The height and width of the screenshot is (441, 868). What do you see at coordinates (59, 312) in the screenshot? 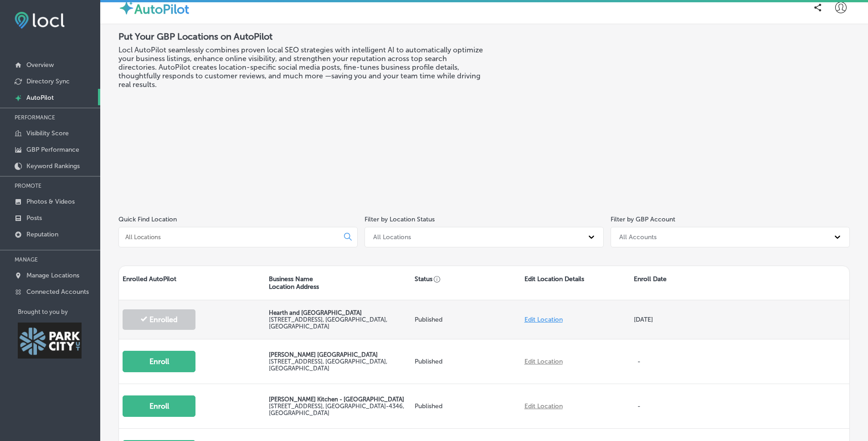
I see `p: Brought to you by` at bounding box center [59, 312].